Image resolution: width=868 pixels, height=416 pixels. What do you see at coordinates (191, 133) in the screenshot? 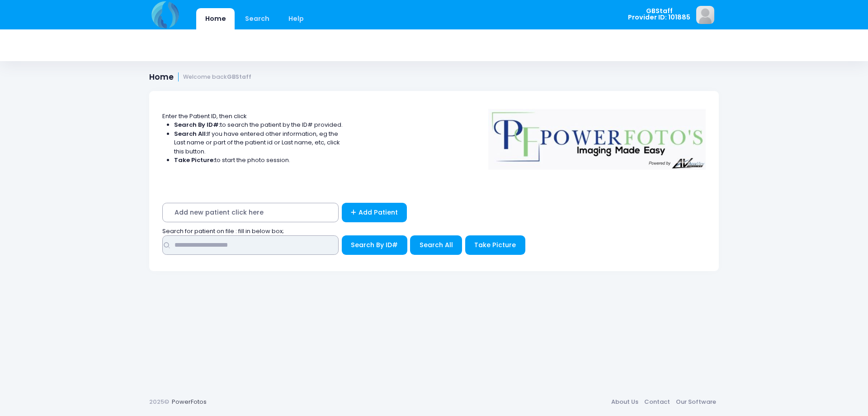
I see `strong: Search All:` at bounding box center [191, 133].